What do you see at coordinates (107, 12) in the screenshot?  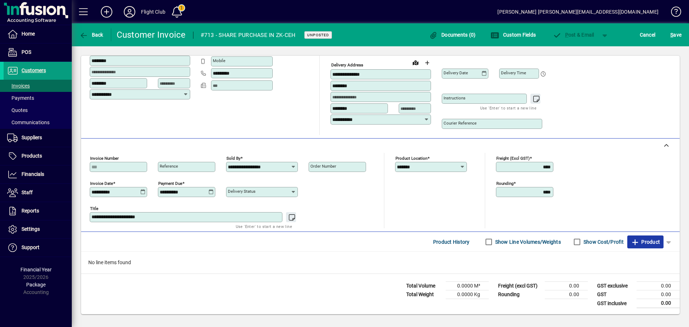 I see `button: Add` at bounding box center [107, 12].